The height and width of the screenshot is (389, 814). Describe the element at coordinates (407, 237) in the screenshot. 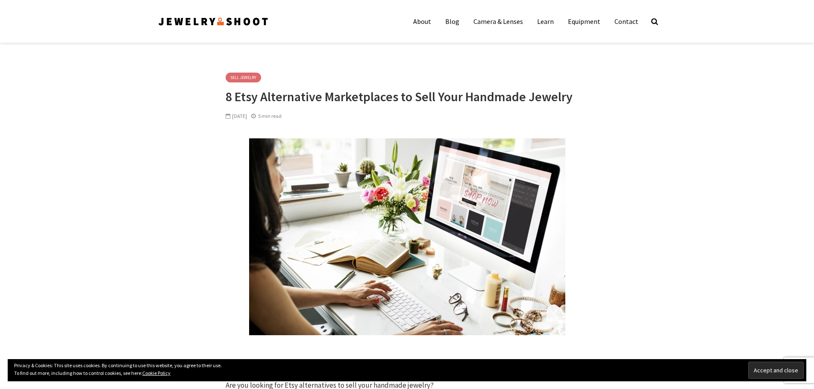

I see `img: Sell Jewelry Online - Etsy Alternatives Websites` at that location.